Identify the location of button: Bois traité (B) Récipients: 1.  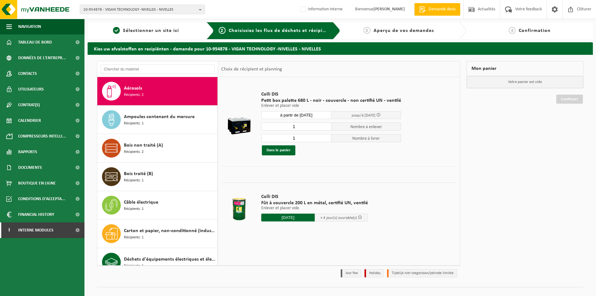
(157, 176).